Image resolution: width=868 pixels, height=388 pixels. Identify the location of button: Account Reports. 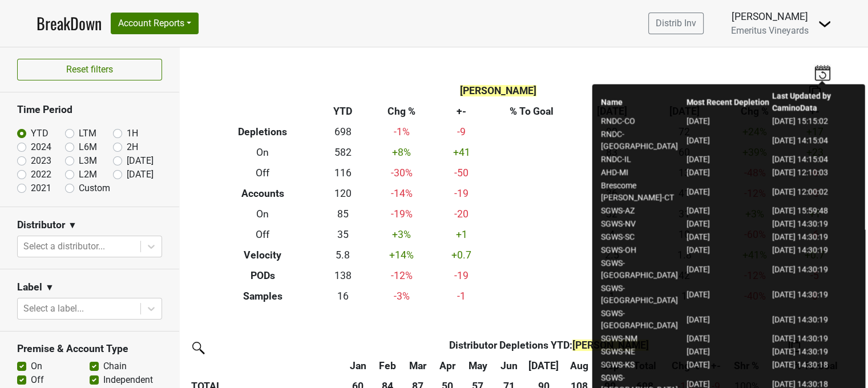
(155, 23).